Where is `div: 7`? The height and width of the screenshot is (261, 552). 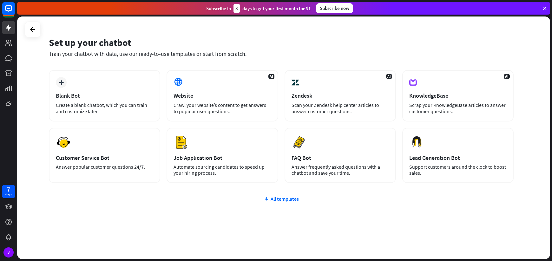 div: 7 is located at coordinates (9, 190).